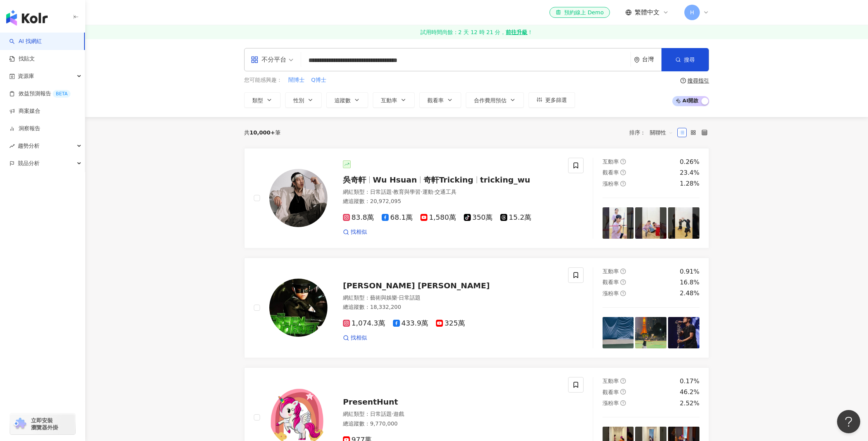 The width and height of the screenshot is (868, 441). I want to click on span: 1,580萬, so click(438, 218).